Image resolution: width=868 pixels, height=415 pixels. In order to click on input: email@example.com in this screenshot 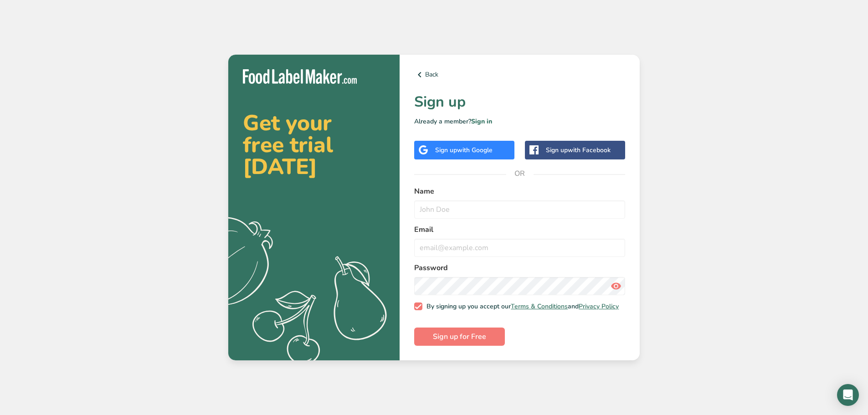, I will do `click(519, 248)`.